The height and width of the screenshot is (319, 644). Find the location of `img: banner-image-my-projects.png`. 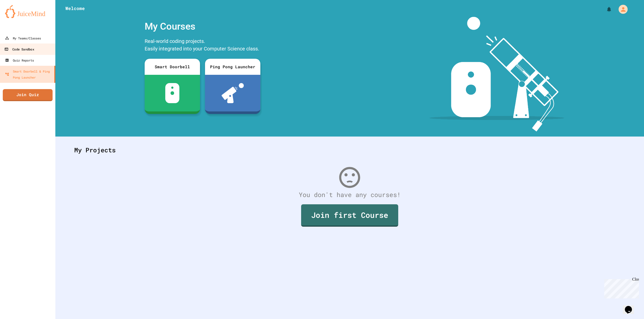

img: banner-image-my-projects.png is located at coordinates (497, 74).